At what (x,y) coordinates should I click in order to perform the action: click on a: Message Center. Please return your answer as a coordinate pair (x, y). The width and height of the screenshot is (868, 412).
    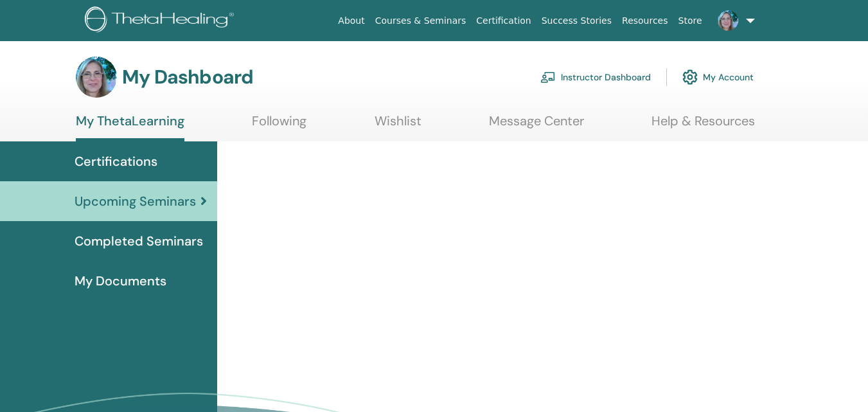
    Looking at the image, I should click on (537, 126).